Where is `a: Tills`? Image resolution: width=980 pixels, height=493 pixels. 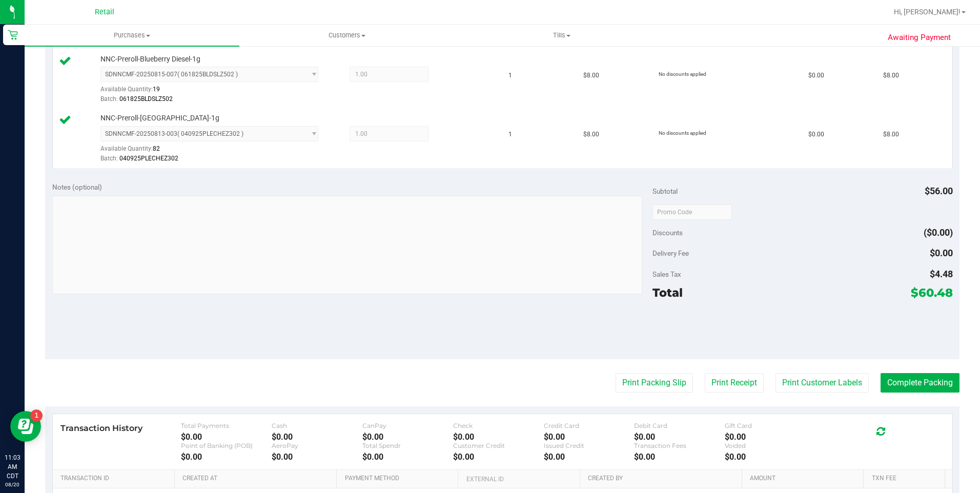
a: Tills is located at coordinates (562, 36).